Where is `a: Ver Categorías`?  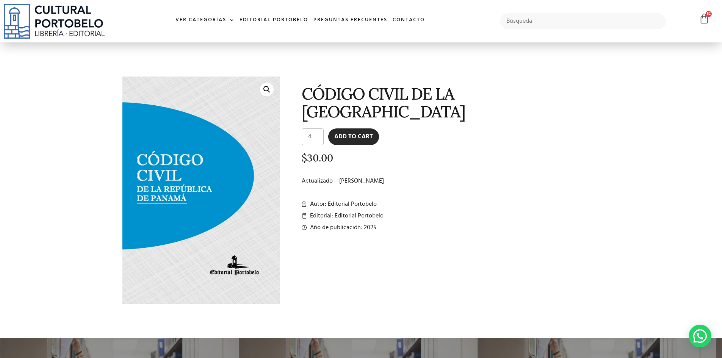
a: Ver Categorías is located at coordinates (205, 20).